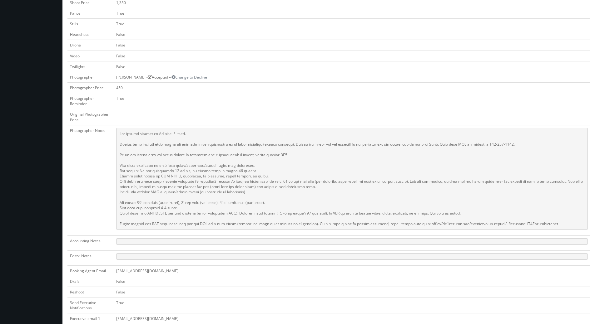 The width and height of the screenshot is (595, 324). Describe the element at coordinates (91, 88) in the screenshot. I see `td: Photographer Price` at that location.